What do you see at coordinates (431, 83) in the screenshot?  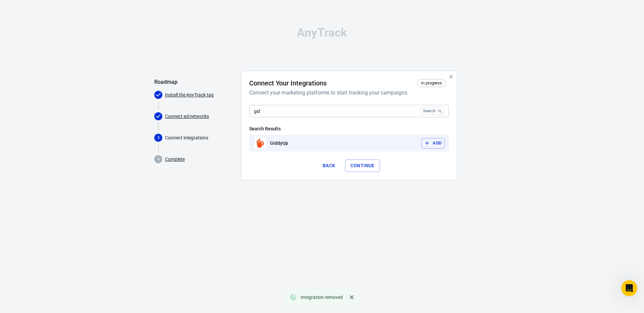 I see `span: In progress` at bounding box center [431, 83].